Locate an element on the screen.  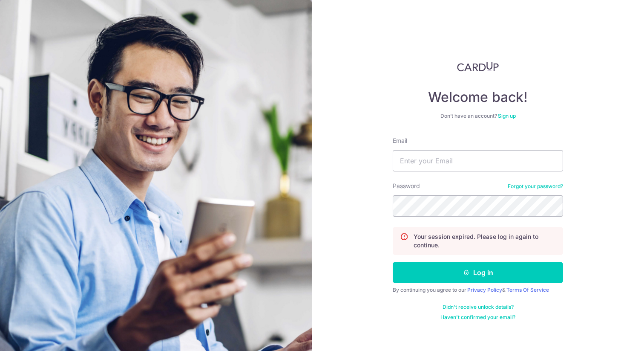
a: Terms Of Service is located at coordinates (528, 290).